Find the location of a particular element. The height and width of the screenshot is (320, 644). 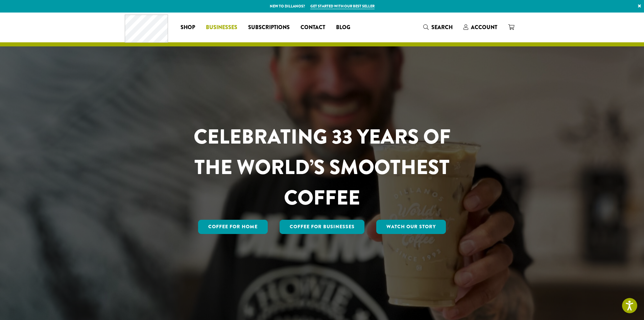

span: Blog is located at coordinates (343, 28).